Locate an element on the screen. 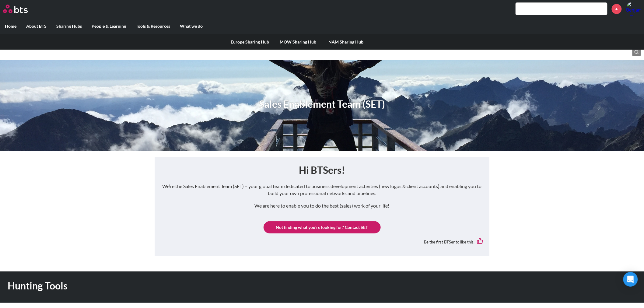 The image size is (644, 308). div: Be the first BTSer to like this. is located at coordinates (322, 242).